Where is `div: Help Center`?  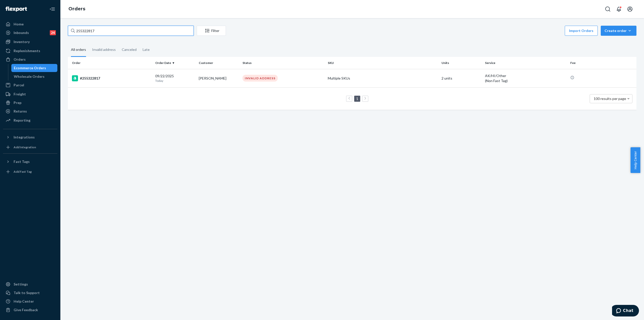 div: Help Center is located at coordinates (23, 301).